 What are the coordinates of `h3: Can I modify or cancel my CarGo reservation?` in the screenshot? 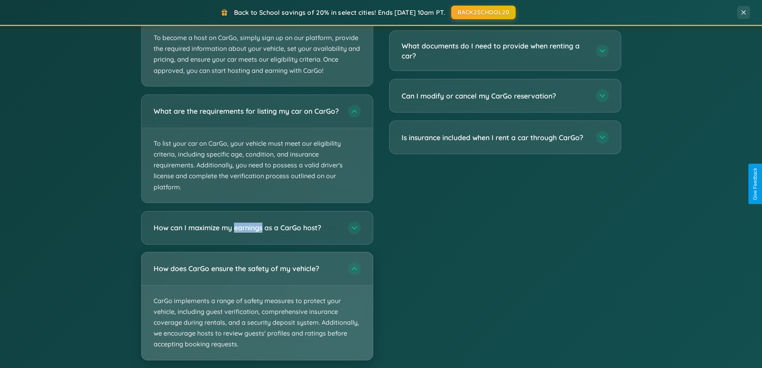 It's located at (495, 96).